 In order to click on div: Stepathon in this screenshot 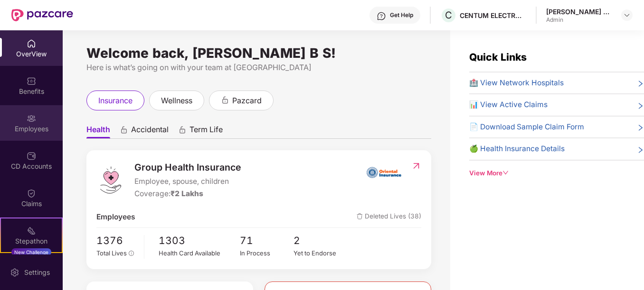, I will do `click(32, 241)`.